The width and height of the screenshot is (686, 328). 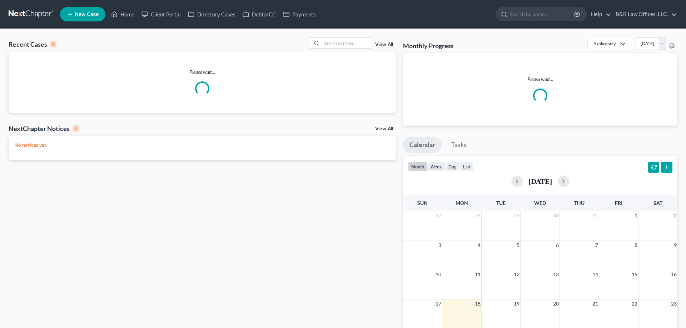 What do you see at coordinates (438, 216) in the screenshot?
I see `span: 27` at bounding box center [438, 216].